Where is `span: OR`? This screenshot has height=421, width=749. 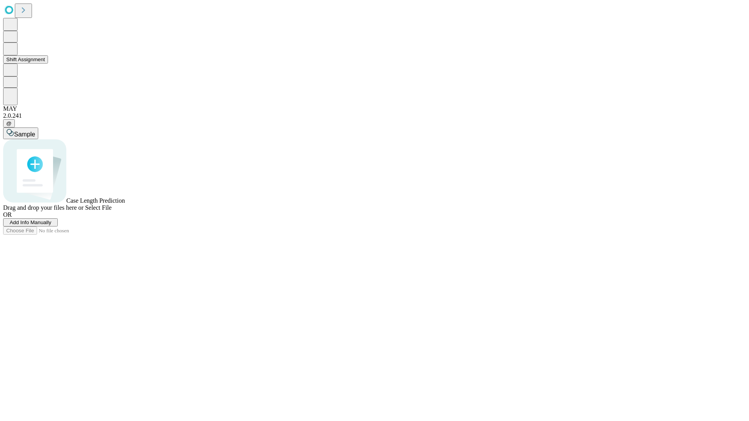 span: OR is located at coordinates (7, 214).